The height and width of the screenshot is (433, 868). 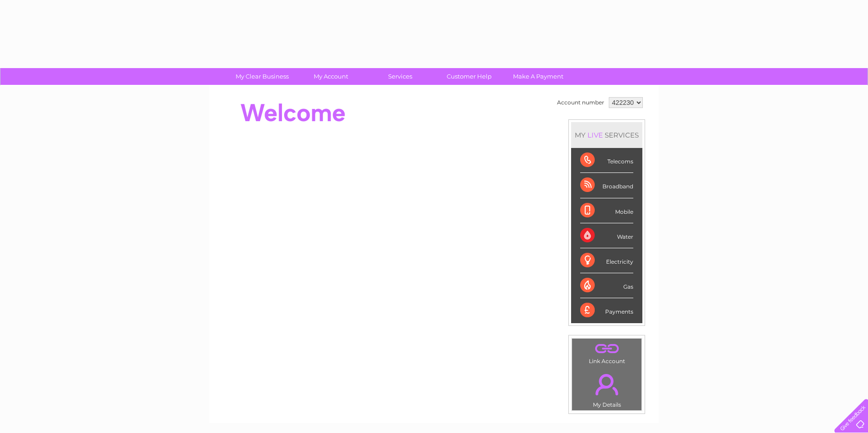 I want to click on div: Electricity, so click(x=606, y=260).